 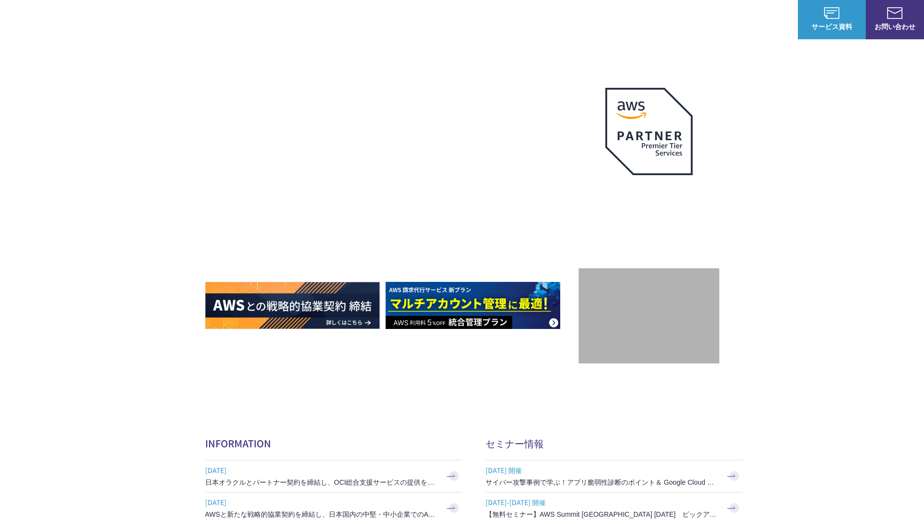 What do you see at coordinates (723, 19) in the screenshot?
I see `p: ナレッジ` at bounding box center [723, 19].